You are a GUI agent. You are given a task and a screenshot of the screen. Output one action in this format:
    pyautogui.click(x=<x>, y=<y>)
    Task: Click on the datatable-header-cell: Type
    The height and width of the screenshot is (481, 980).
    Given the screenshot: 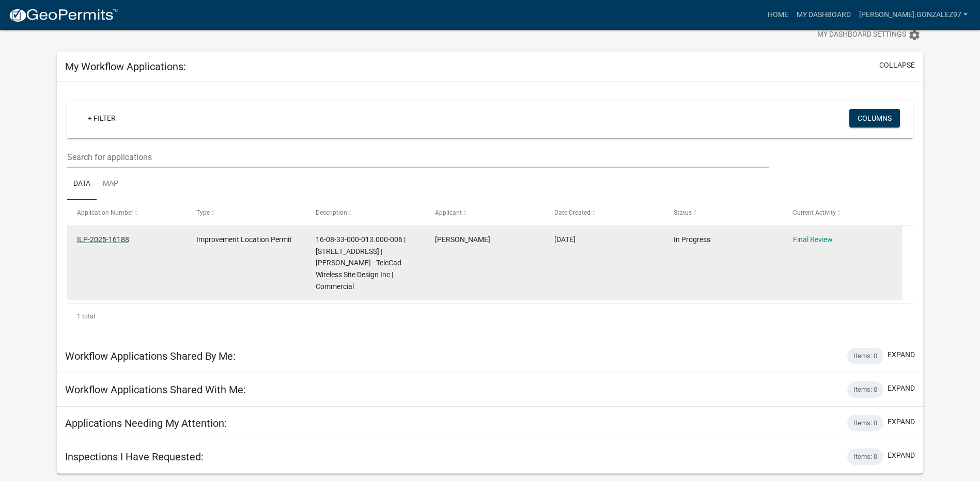 What is the action you would take?
    pyautogui.click(x=246, y=213)
    